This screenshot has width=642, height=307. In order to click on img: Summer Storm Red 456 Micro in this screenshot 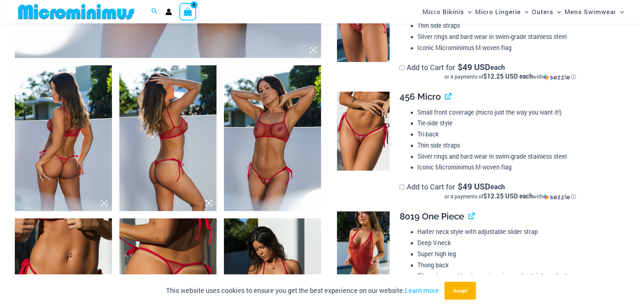, I will do `click(363, 131)`.